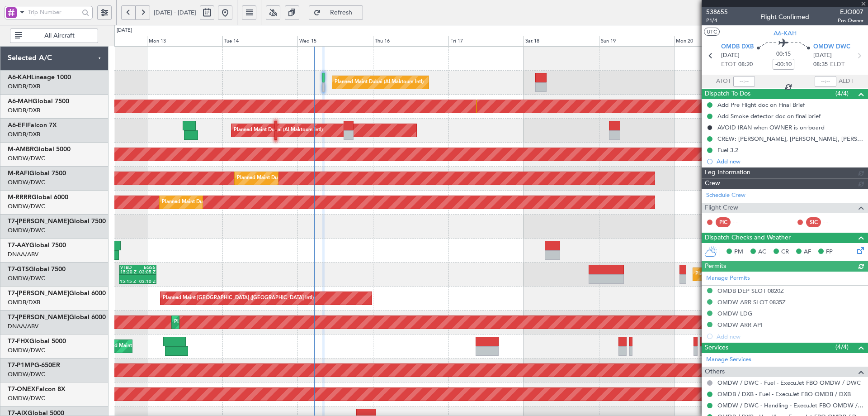 This screenshot has height=416, width=868. What do you see at coordinates (53, 12) in the screenshot?
I see `input: Trip Number` at bounding box center [53, 12].